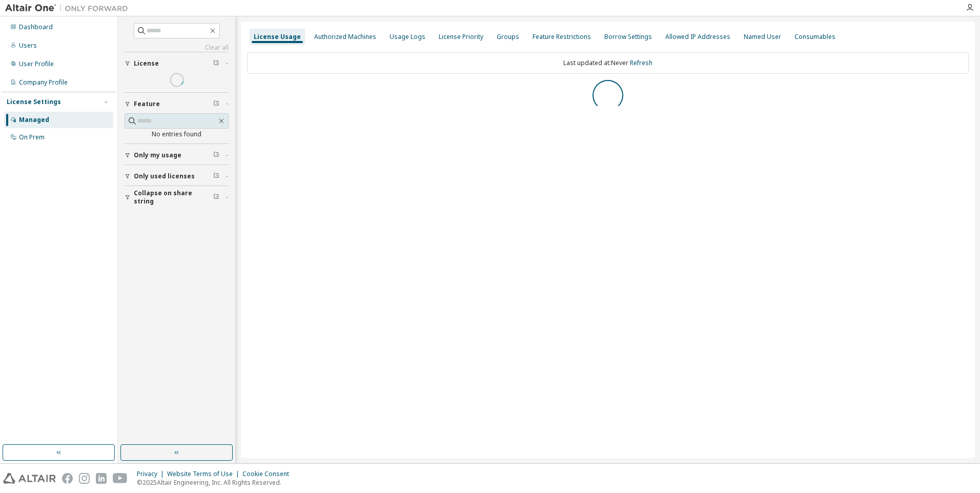 This screenshot has width=980, height=493. Describe the element at coordinates (408, 37) in the screenshot. I see `div: Usage Logs` at that location.